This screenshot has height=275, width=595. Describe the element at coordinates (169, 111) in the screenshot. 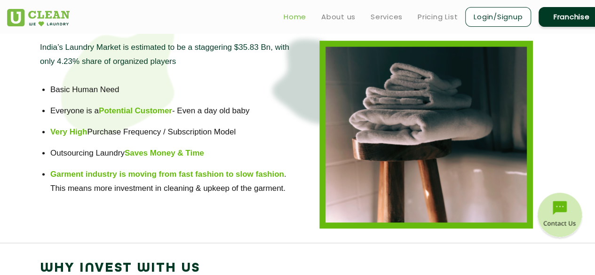

I see `li: Everyone is a - Even a day old baby` at that location.